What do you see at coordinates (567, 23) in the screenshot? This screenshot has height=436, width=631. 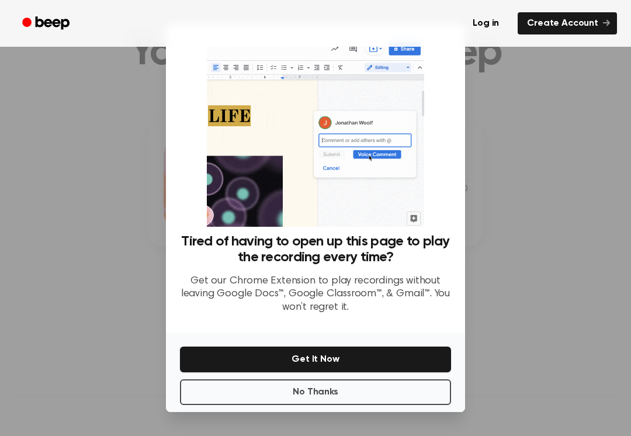 I see `a: Create Account` at bounding box center [567, 23].